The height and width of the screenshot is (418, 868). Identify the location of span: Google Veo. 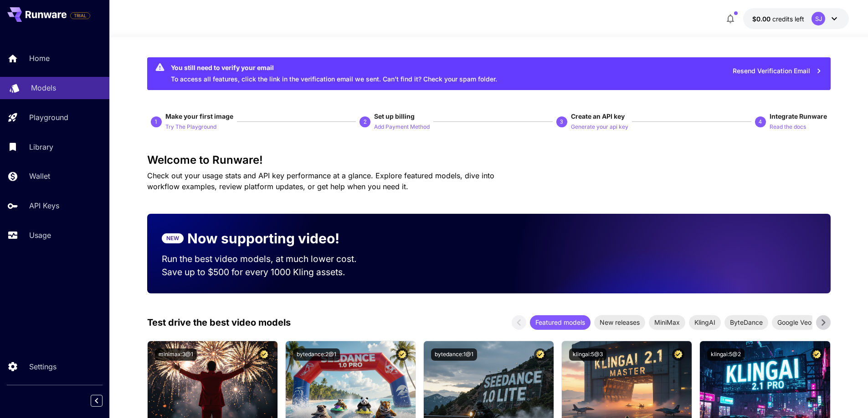
(794, 322).